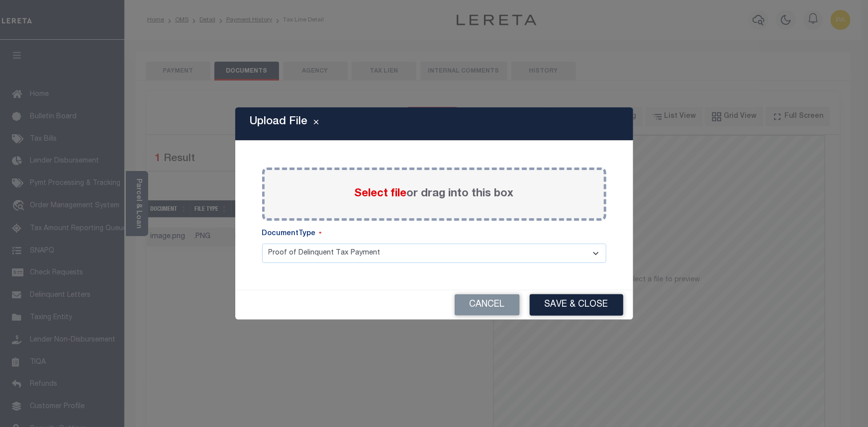  Describe the element at coordinates (380, 194) in the screenshot. I see `span: Select file` at that location.